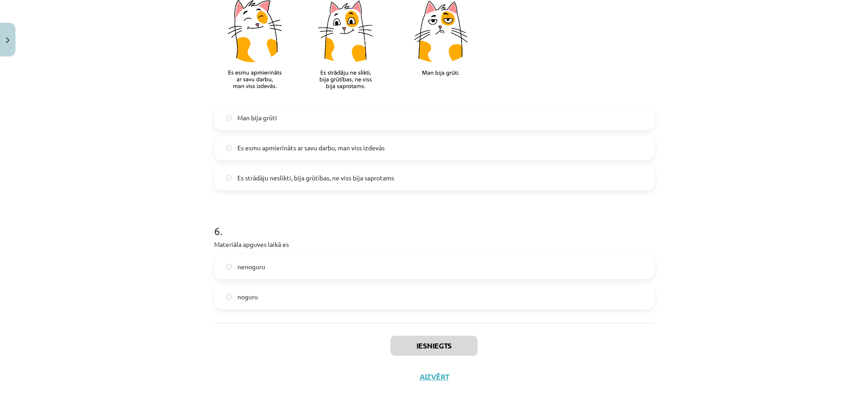 The image size is (868, 415). Describe the element at coordinates (229, 177) in the screenshot. I see `input: Es strādāju neslikti, bija grūtības, ne viss bija saprotams` at that location.